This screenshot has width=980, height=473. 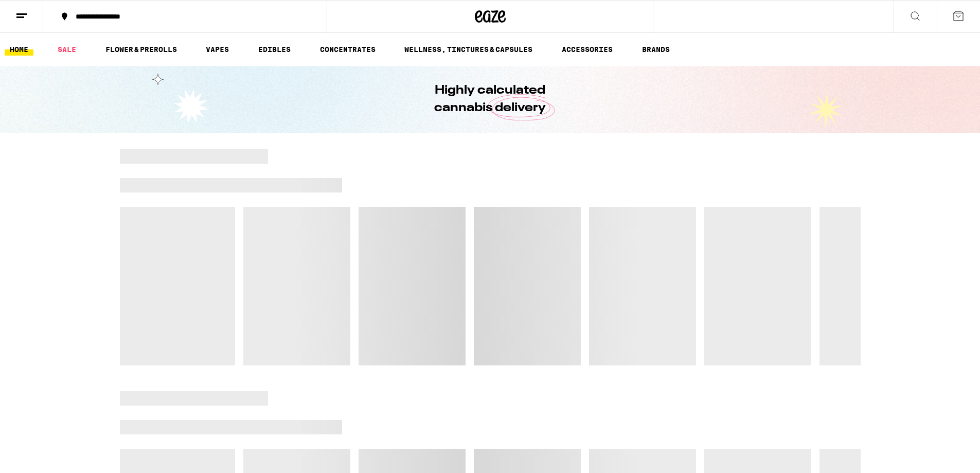 What do you see at coordinates (19, 49) in the screenshot?
I see `a: HOME` at bounding box center [19, 49].